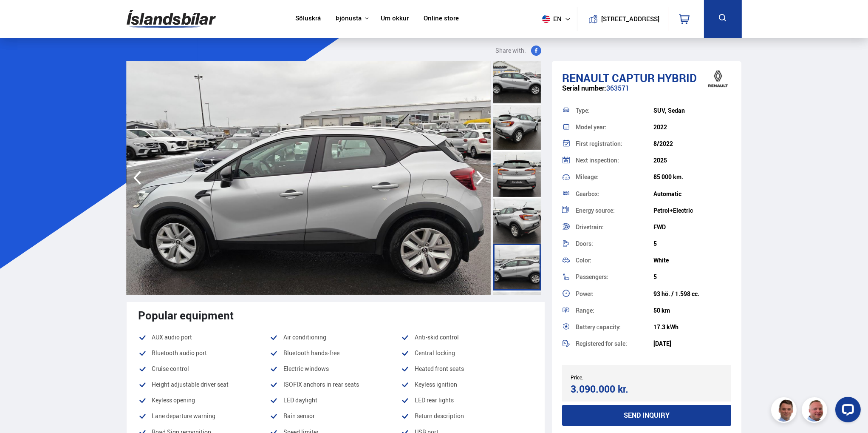  What do you see at coordinates (615, 277) in the screenshot?
I see `div: Passengers:` at bounding box center [615, 277].